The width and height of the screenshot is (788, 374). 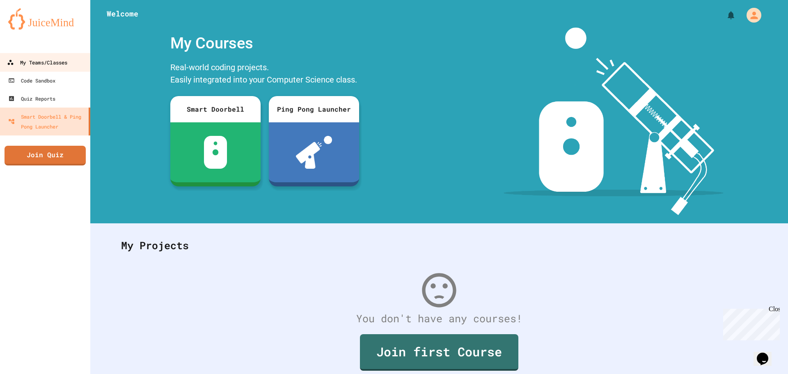 What do you see at coordinates (45, 19) in the screenshot?
I see `img: logo-orange.svg` at bounding box center [45, 19].